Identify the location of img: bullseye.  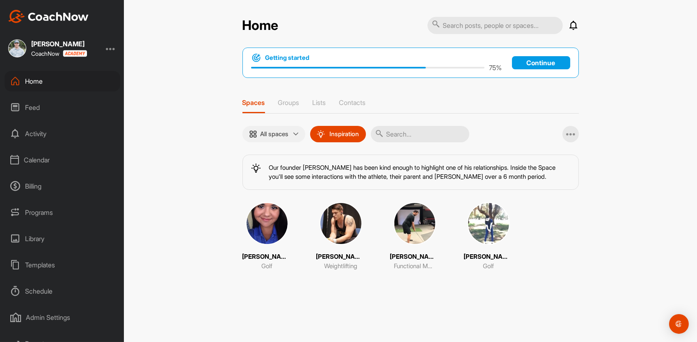
(256, 58).